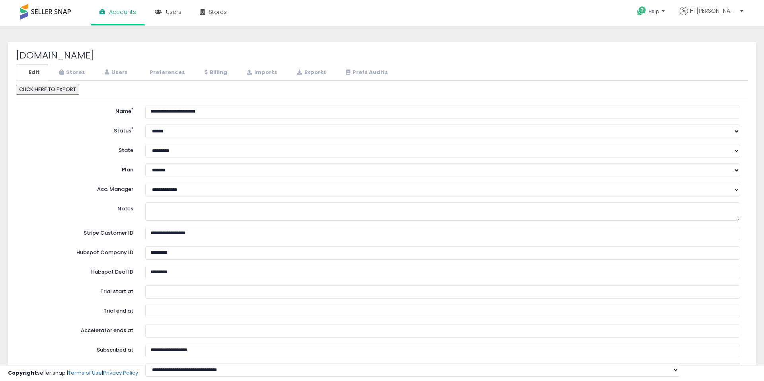 The image size is (764, 381). Describe the element at coordinates (174, 12) in the screenshot. I see `span: Users` at that location.